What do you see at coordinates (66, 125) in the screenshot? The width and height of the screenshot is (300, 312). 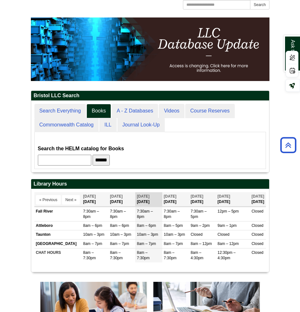 I see `a: Commonwealth Catalog` at bounding box center [66, 125].